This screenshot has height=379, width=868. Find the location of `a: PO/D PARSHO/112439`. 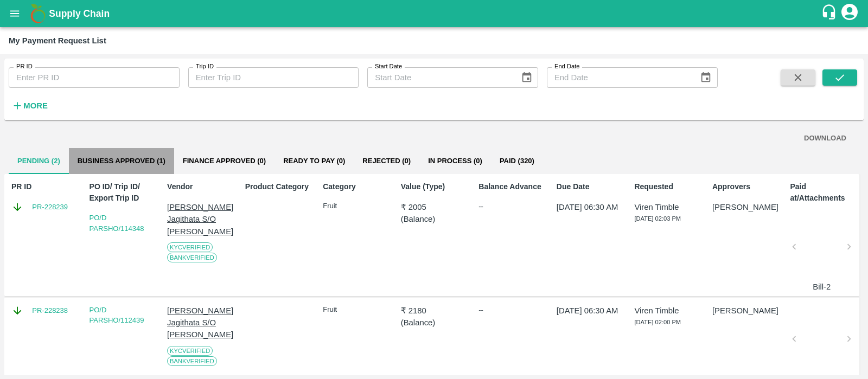

a: PO/D PARSHO/112439 is located at coordinates (117, 315).